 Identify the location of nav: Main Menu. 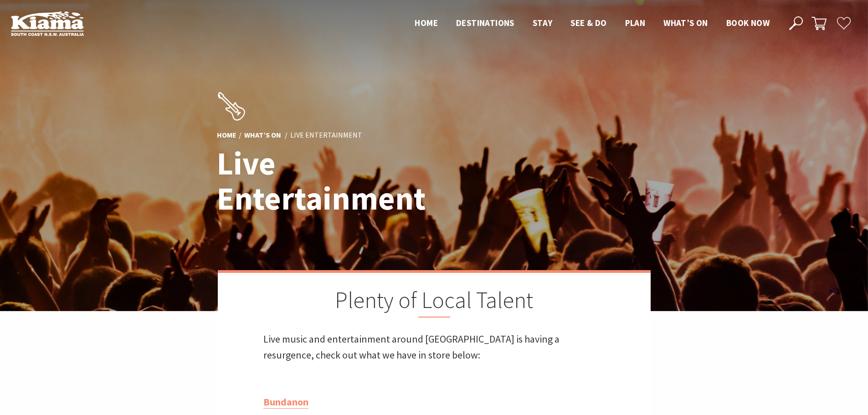
(592, 23).